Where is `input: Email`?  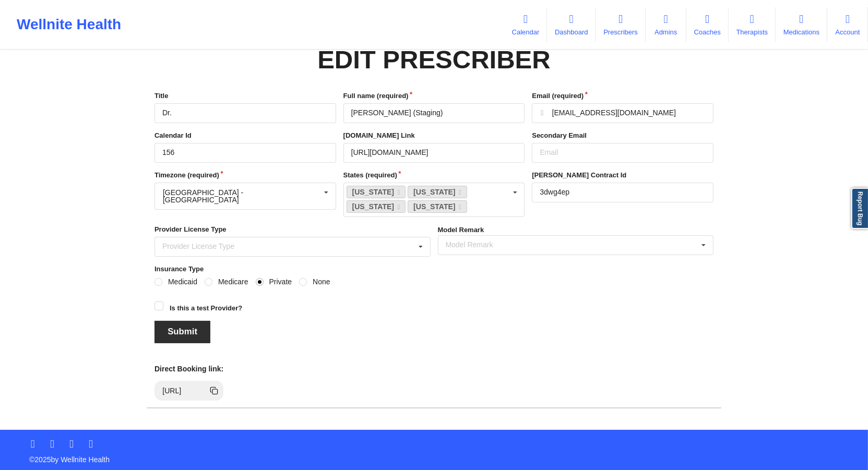
input: Email is located at coordinates (623, 153).